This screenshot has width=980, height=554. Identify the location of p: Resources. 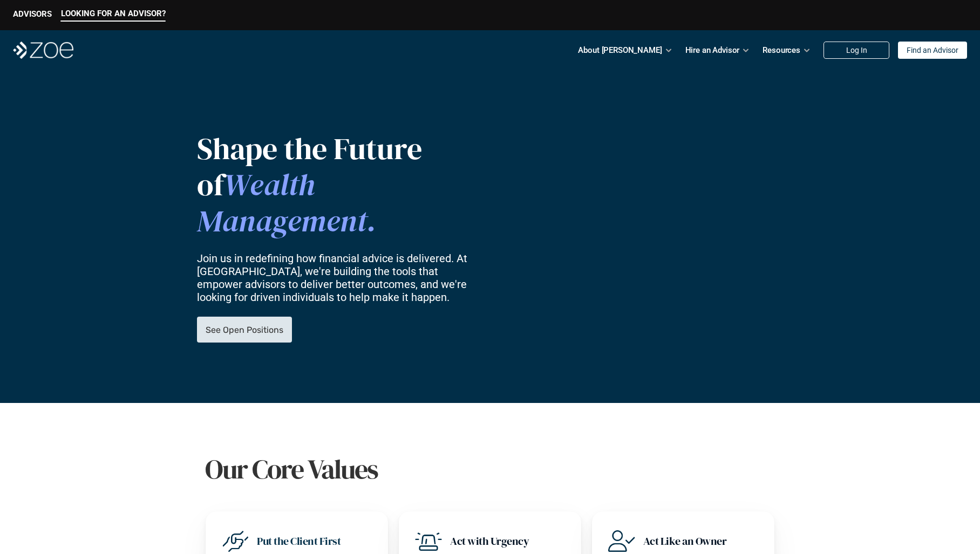
(781, 50).